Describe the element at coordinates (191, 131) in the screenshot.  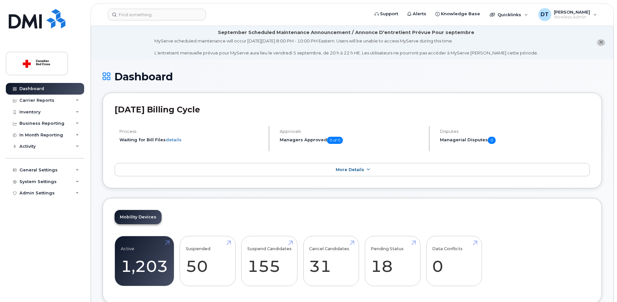
I see `h4: Process` at that location.